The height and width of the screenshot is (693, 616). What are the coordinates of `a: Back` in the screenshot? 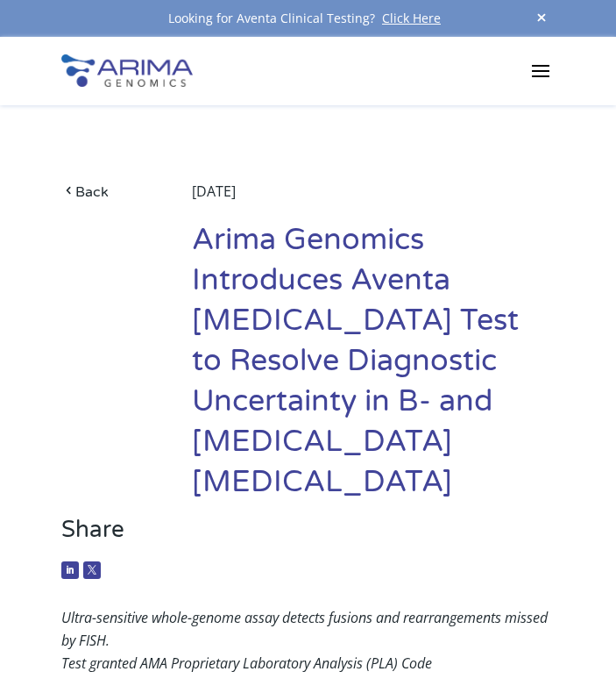 It's located at (112, 191).